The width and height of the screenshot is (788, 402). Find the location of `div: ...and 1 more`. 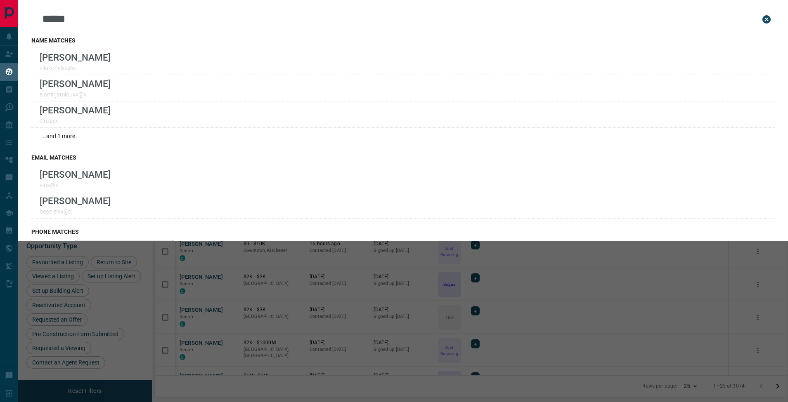

div: ...and 1 more is located at coordinates (403, 136).